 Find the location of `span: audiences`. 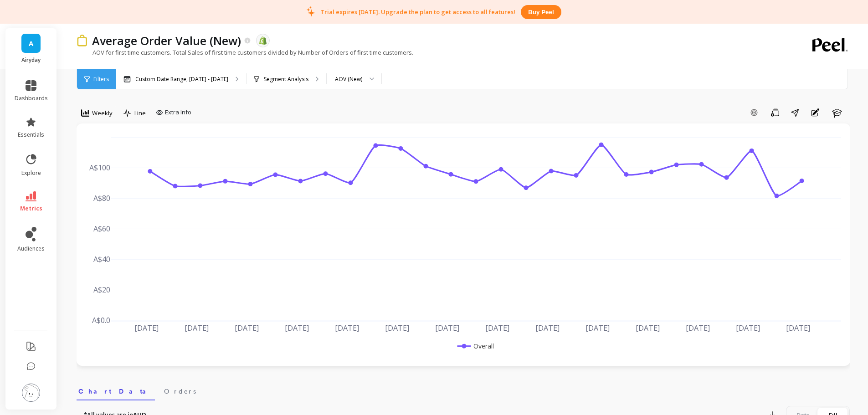

span: audiences is located at coordinates (31, 249).